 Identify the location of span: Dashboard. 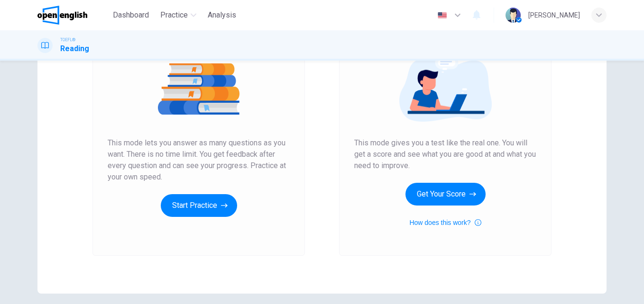
(131, 15).